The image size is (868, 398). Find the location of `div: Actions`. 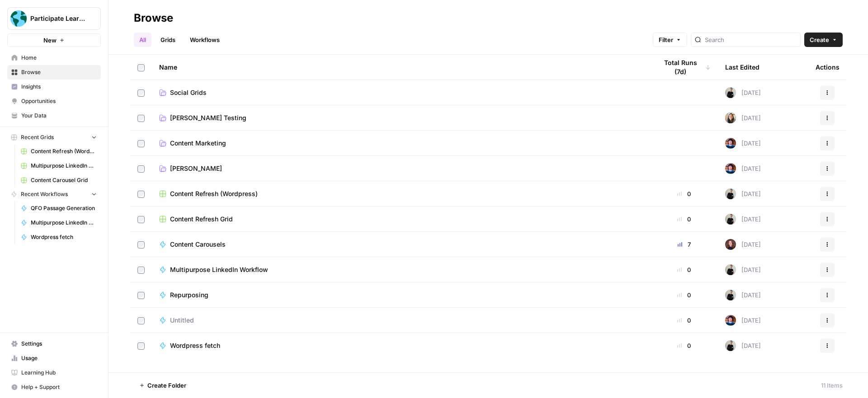

div: Actions is located at coordinates (828, 67).